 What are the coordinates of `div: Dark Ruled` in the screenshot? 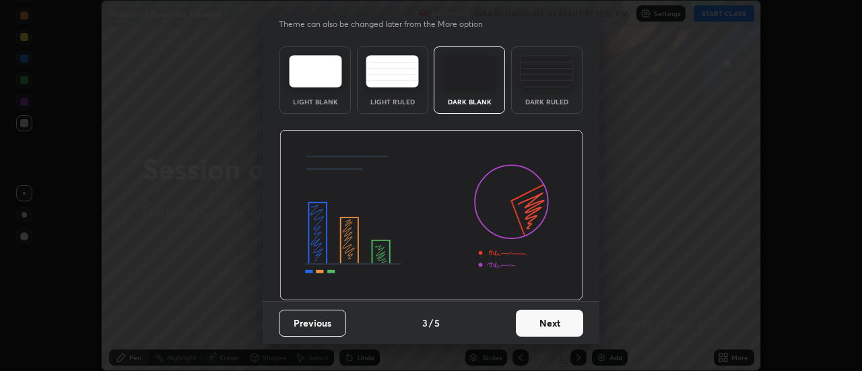 It's located at (547, 102).